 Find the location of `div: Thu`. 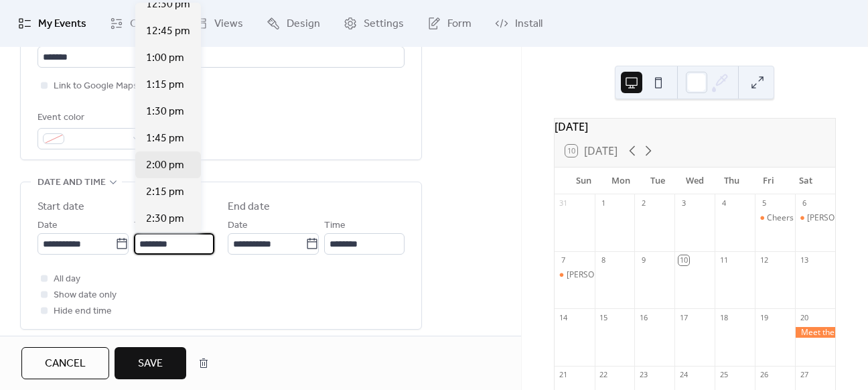

div: Thu is located at coordinates (731, 181).